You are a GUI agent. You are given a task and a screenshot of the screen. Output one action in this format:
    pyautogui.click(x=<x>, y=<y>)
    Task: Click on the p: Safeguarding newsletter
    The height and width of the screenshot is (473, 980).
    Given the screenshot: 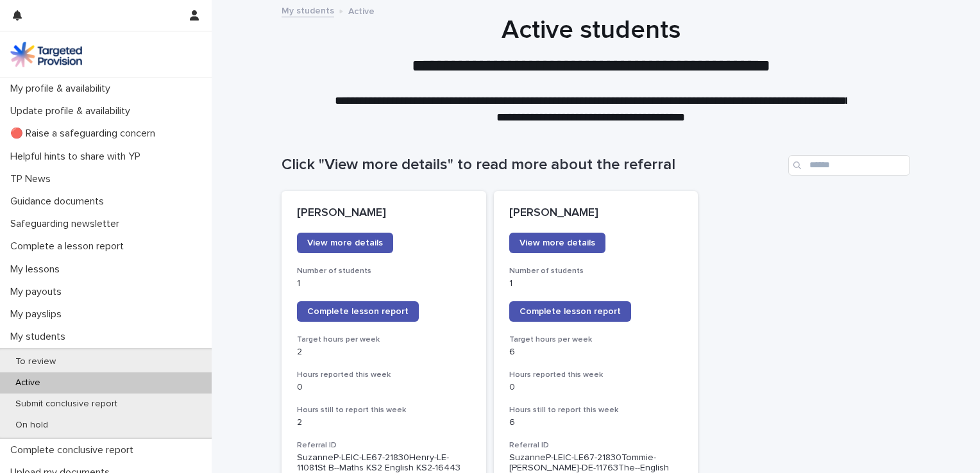 What is the action you would take?
    pyautogui.click(x=68, y=224)
    